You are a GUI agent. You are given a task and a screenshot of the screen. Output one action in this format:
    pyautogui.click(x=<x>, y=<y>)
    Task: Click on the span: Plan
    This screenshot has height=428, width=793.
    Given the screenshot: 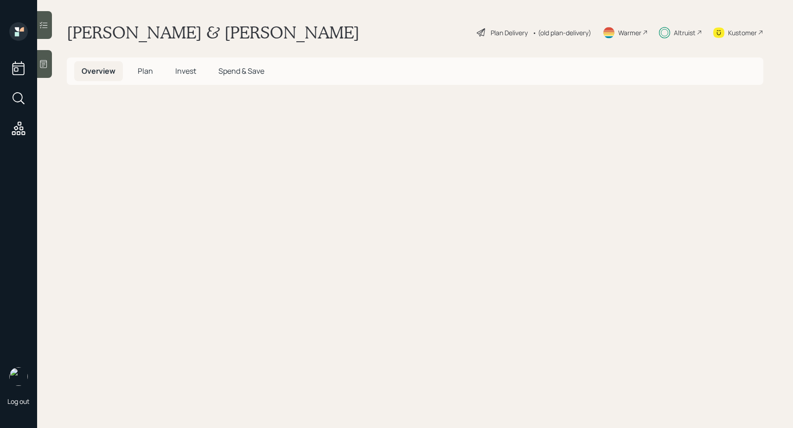 What is the action you would take?
    pyautogui.click(x=145, y=71)
    